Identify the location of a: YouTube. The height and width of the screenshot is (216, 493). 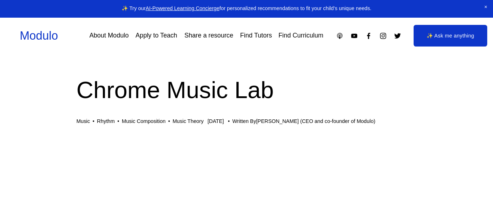
(354, 36).